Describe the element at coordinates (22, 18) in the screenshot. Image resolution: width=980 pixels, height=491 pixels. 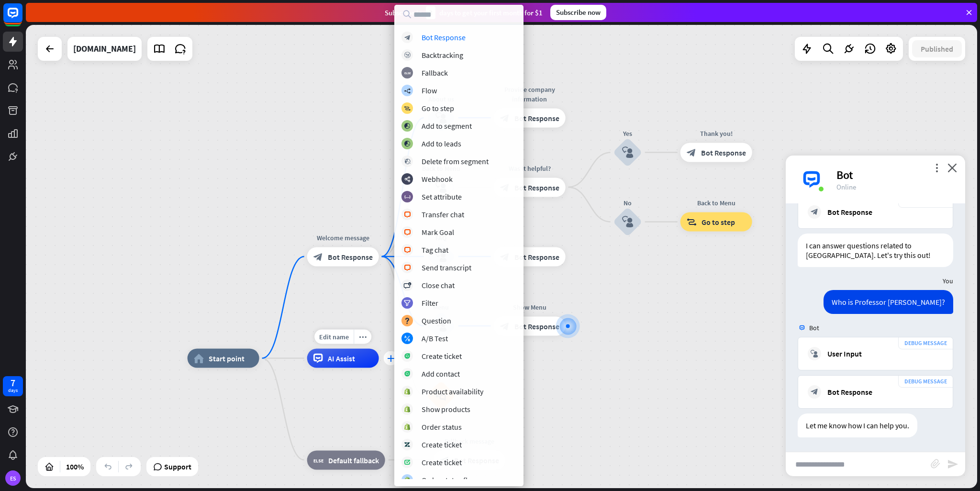
I see `button: Open LiveChat chat widget` at that location.